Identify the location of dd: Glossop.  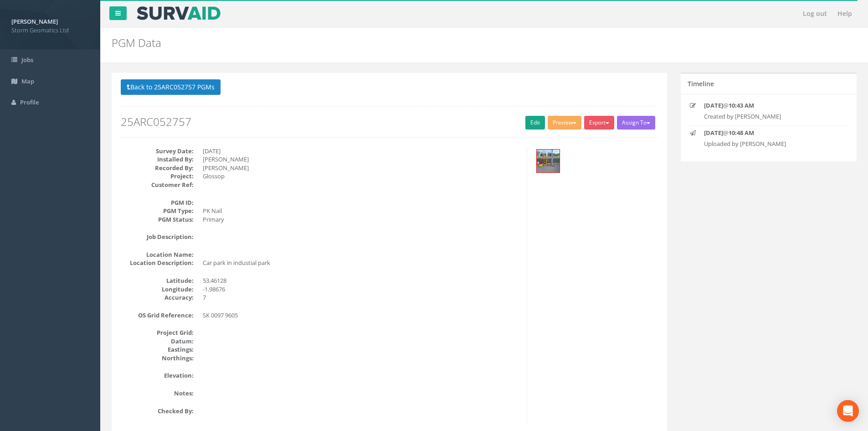
(362, 176).